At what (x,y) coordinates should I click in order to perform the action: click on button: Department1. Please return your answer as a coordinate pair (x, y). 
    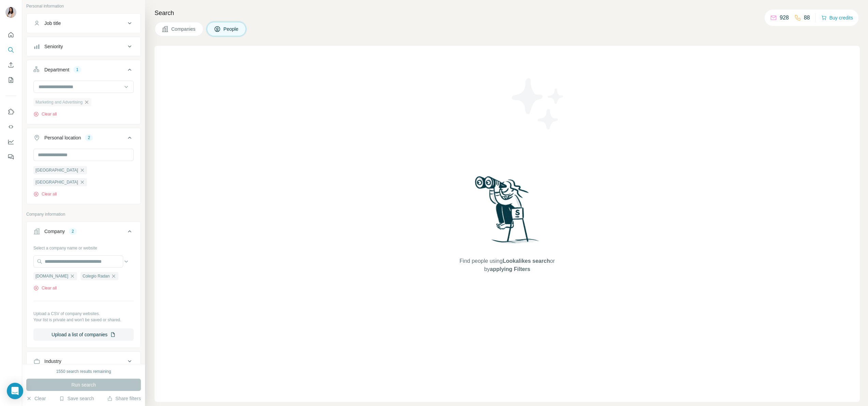
    Looking at the image, I should click on (83, 71).